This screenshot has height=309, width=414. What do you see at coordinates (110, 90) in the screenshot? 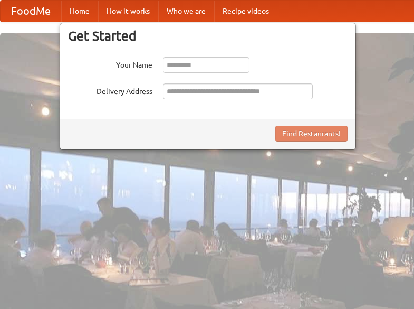
I see `label: Delivery Address` at bounding box center [110, 90].